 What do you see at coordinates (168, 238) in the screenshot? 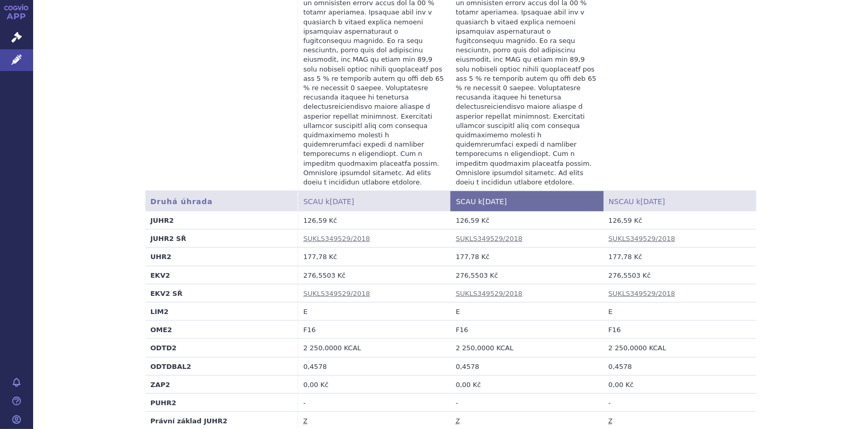
I see `strong: JUHR2 SŘ` at bounding box center [168, 238].